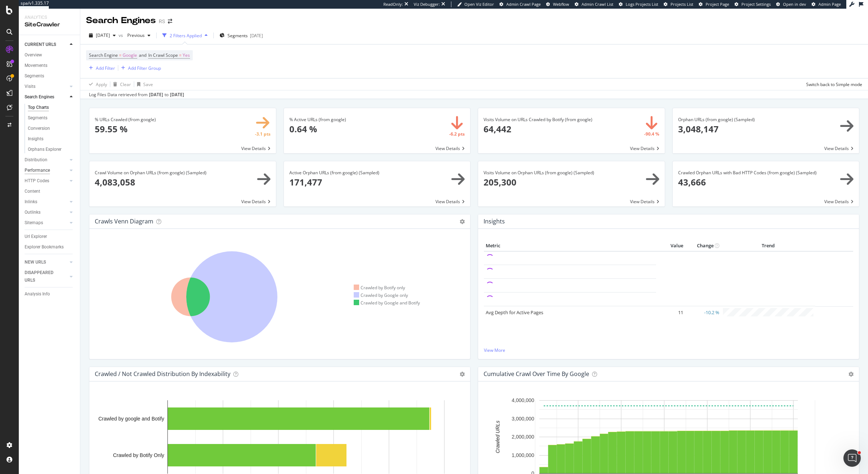 Image resolution: width=868 pixels, height=474 pixels. I want to click on a: Distribution, so click(46, 160).